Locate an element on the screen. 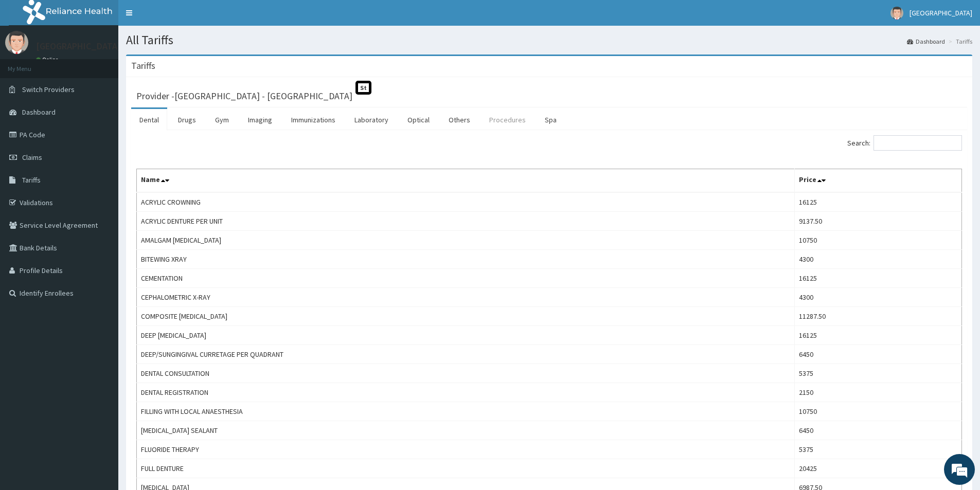 Image resolution: width=980 pixels, height=490 pixels. td: ACRYLIC DENTURE PER UNIT is located at coordinates (466, 221).